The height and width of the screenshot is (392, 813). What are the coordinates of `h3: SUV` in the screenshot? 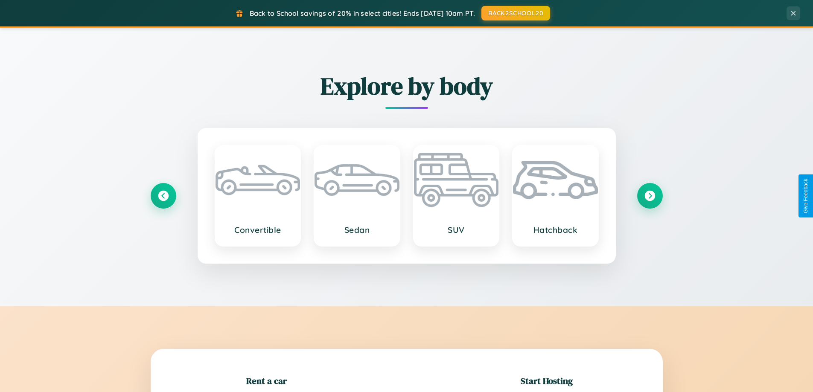 It's located at (456, 230).